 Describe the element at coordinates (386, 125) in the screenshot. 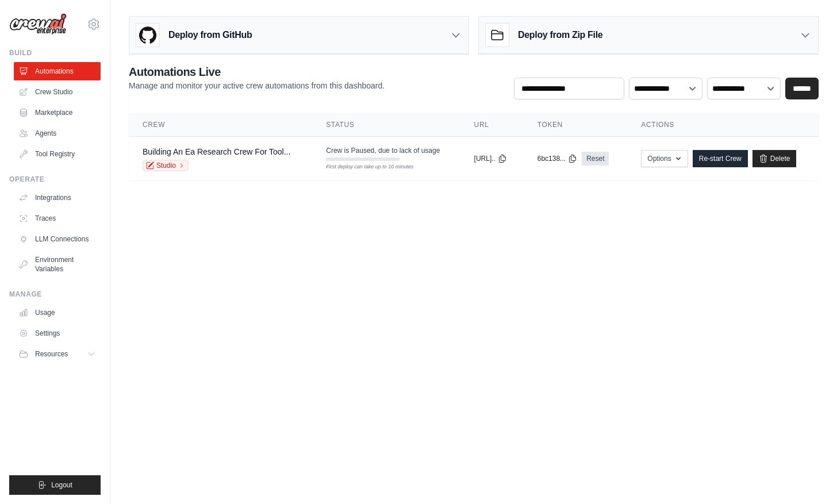

I see `th: Status` at that location.